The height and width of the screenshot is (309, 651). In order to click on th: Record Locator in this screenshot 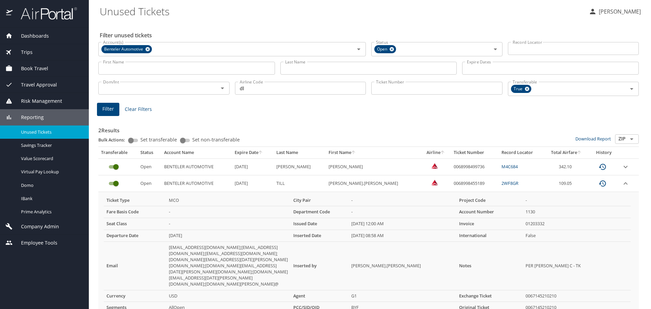, I will do `click(521, 153)`.